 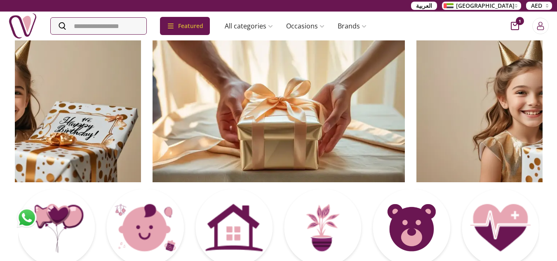 I want to click on img: Arabic_dztd3n.png, so click(x=448, y=6).